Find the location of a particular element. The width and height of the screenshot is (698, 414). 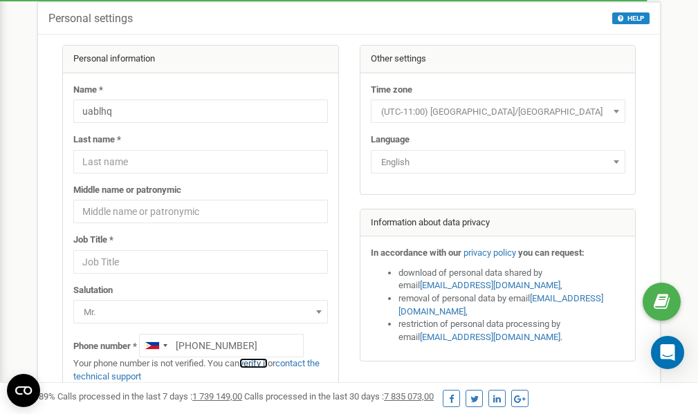

label: Job Title * is located at coordinates (93, 240).